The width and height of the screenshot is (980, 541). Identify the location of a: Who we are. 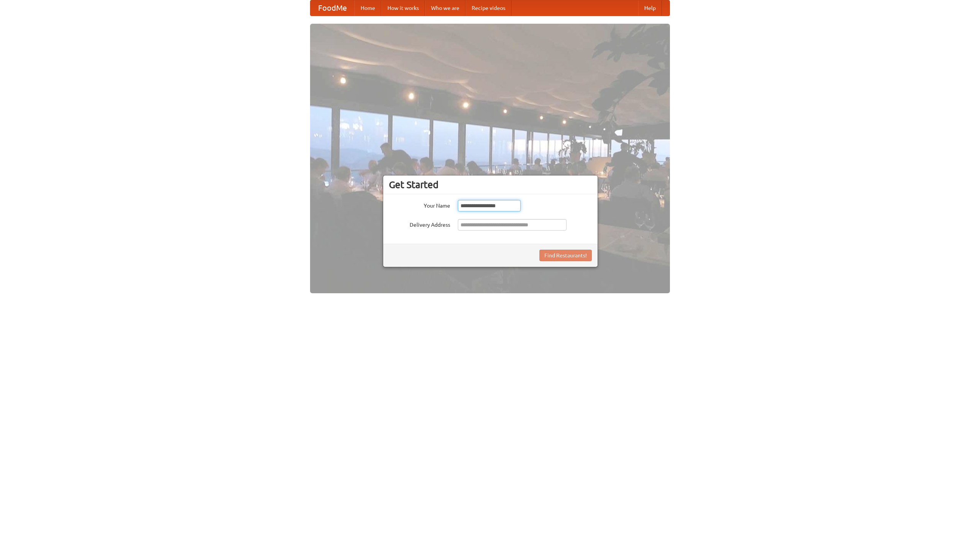
(445, 8).